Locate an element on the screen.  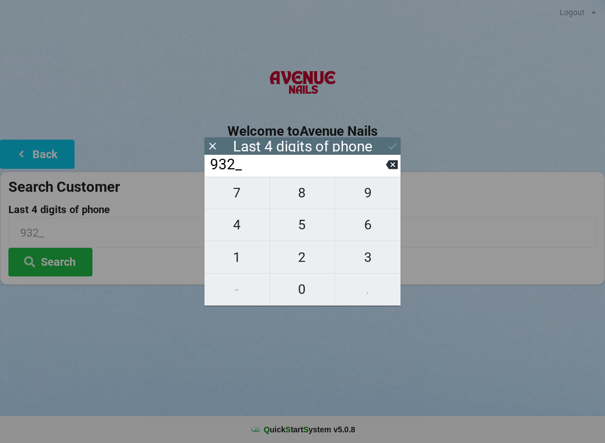
button: 6 is located at coordinates (368, 225).